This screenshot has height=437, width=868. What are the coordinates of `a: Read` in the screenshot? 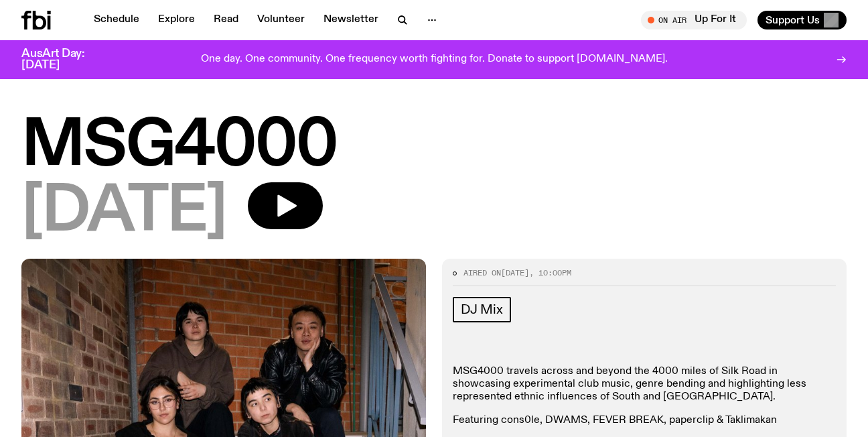 It's located at (225, 20).